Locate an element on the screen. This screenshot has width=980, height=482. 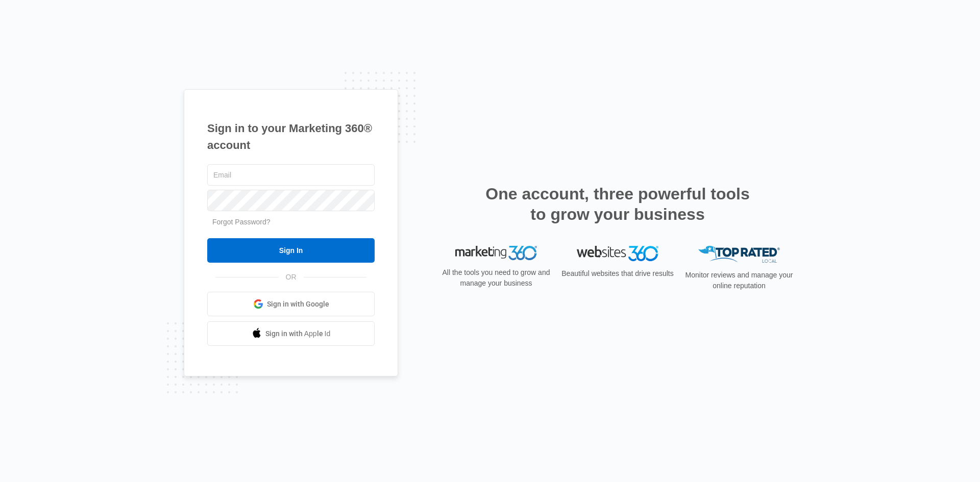
input: Email is located at coordinates (291, 175).